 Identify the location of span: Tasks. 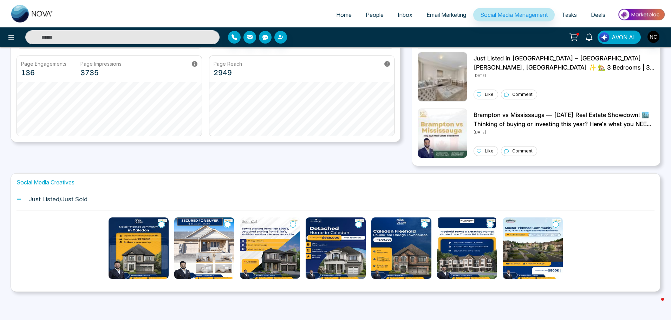
(569, 15).